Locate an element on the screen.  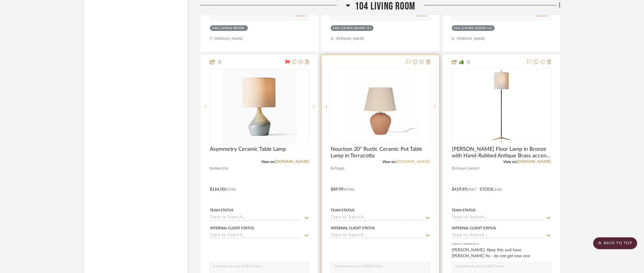
span: Asymmetry Ceramic Table Lamp is located at coordinates (248, 149).